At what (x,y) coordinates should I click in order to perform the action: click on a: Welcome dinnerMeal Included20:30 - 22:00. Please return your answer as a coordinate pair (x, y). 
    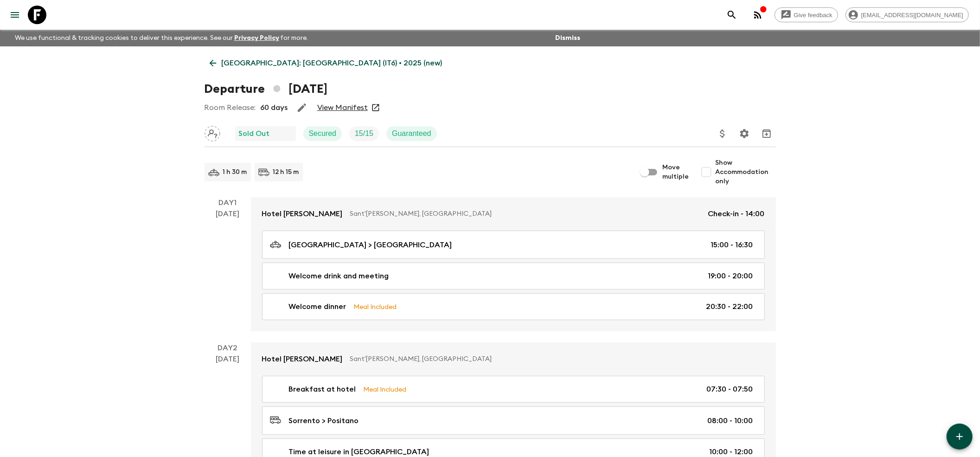
    Looking at the image, I should click on (514, 306).